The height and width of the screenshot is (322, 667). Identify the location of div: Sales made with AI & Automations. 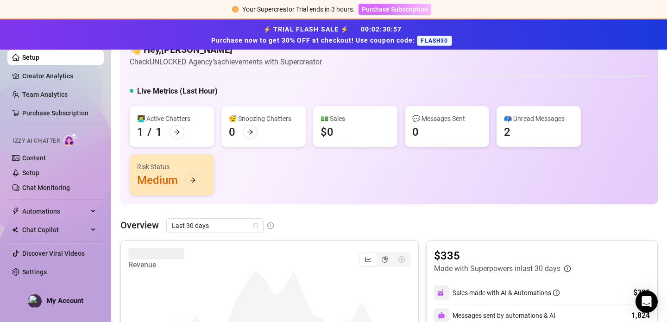
(506, 293).